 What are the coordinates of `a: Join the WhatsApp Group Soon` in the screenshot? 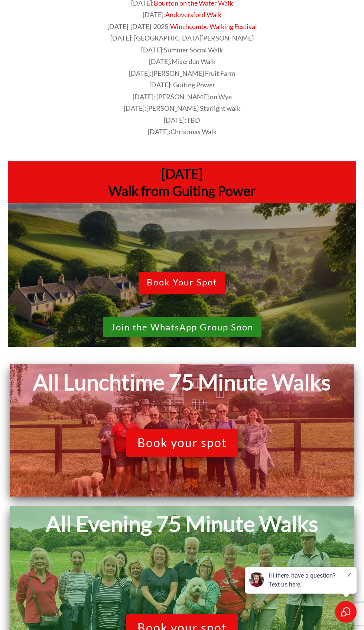 It's located at (182, 327).